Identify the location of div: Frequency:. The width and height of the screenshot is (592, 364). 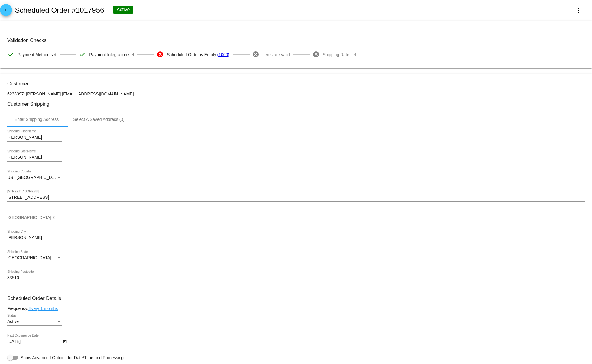
(296, 309).